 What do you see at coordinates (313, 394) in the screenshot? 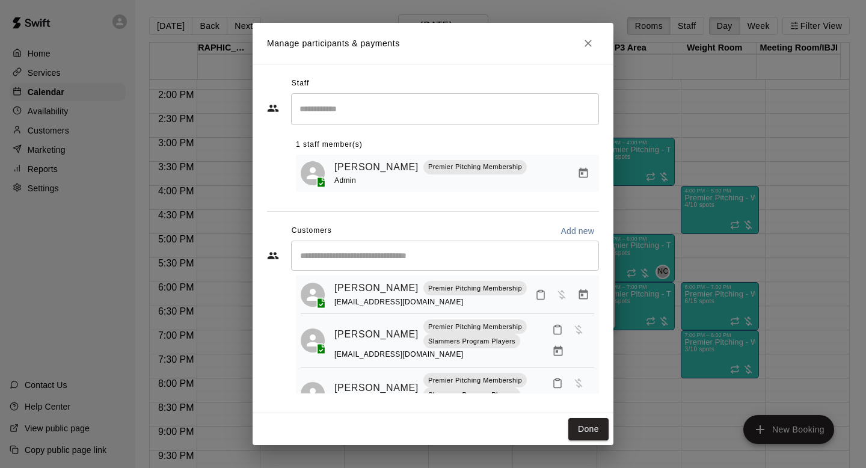
I see `div: Owen Bloom` at bounding box center [313, 394].